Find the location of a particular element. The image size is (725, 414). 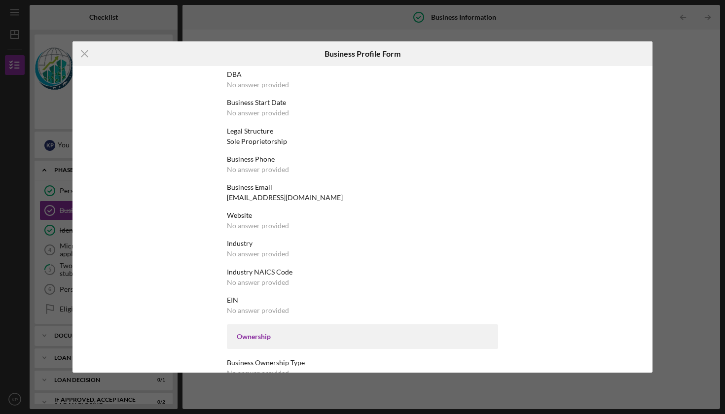

div: EIN is located at coordinates (363, 300).